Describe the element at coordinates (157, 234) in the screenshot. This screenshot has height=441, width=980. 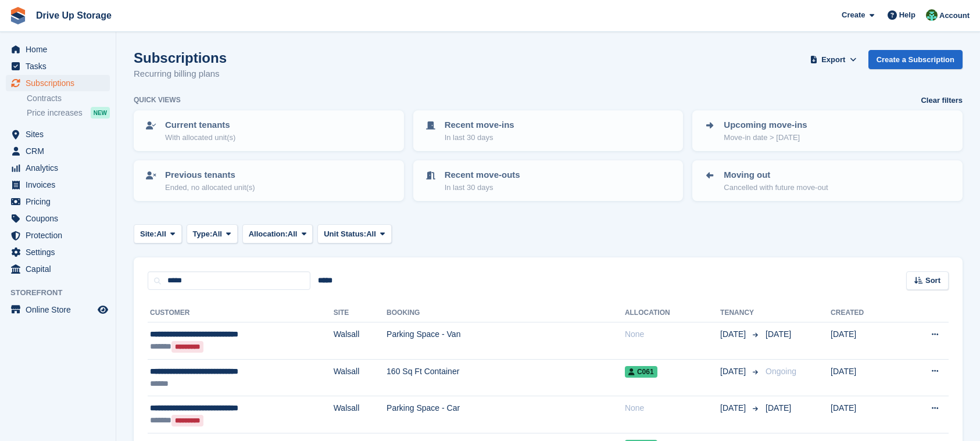
I see `button: Site: All` at that location.